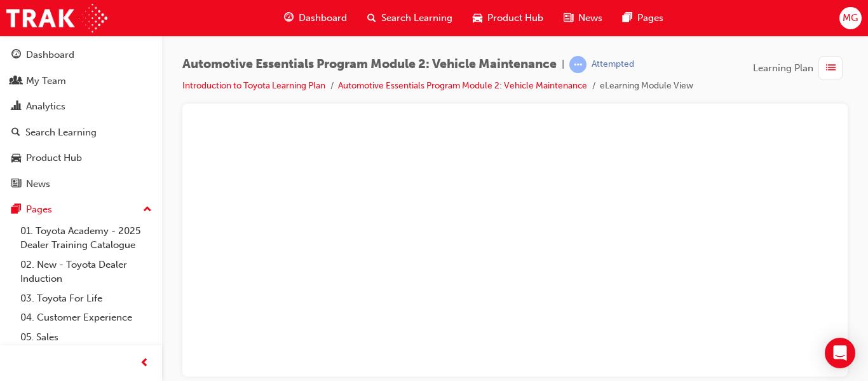 The image size is (868, 381). I want to click on span: Learning Plan, so click(783, 68).